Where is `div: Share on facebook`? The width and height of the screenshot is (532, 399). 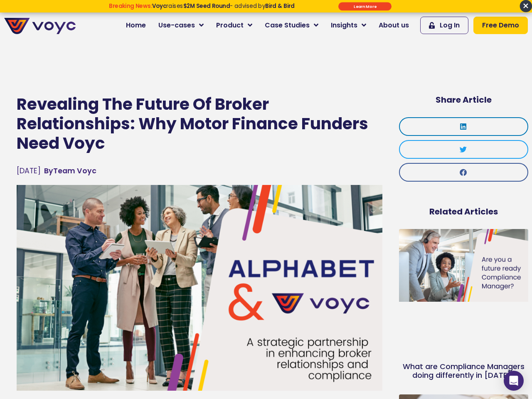
div: Share on facebook is located at coordinates (464, 172).